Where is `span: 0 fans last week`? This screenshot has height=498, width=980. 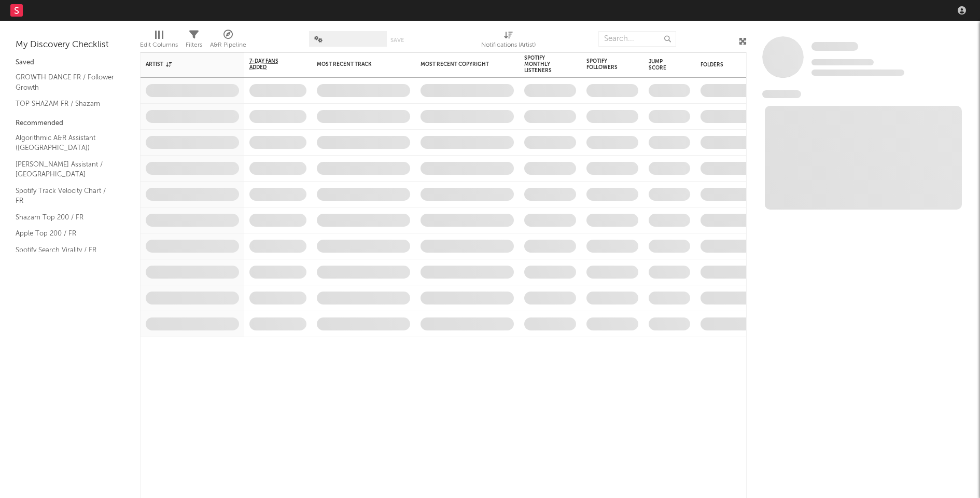 span: 0 fans last week is located at coordinates (858, 72).